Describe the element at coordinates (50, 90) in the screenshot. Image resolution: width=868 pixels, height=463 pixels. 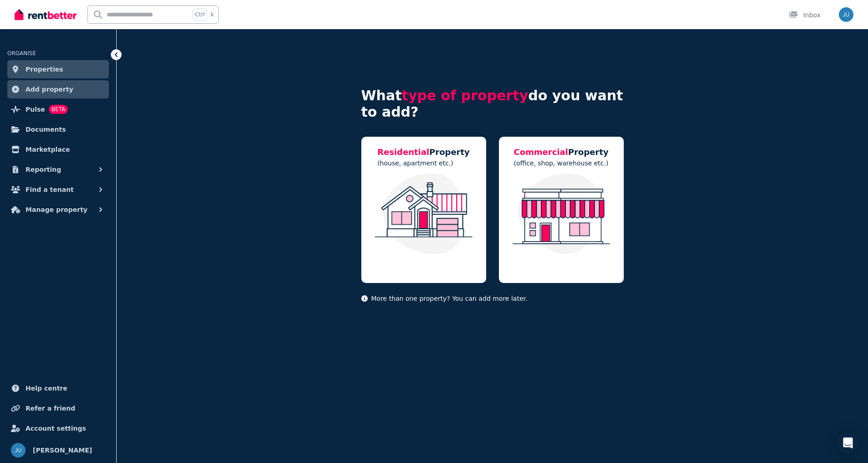
I see `span: Add property` at that location.